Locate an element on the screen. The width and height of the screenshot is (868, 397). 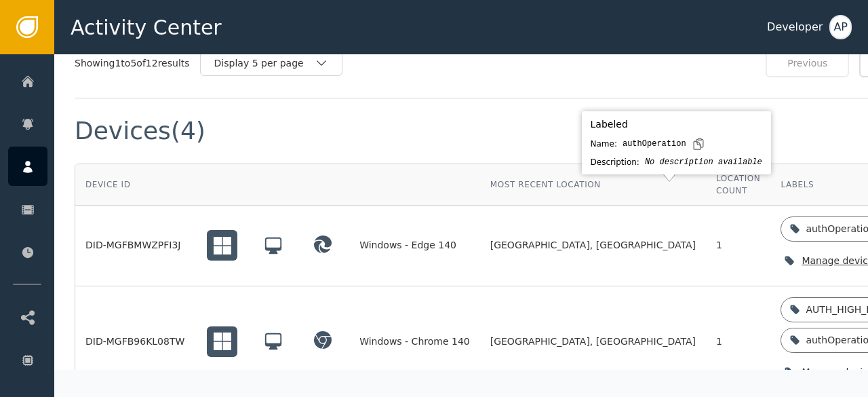
div: DID-MGFBMWZPFI3J is located at coordinates (135, 245).